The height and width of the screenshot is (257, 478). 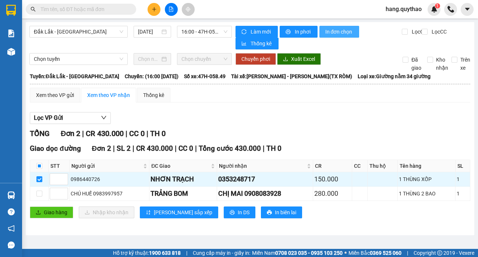 What do you see at coordinates (222, 252) in the screenshot?
I see `span: Cung cấp máy in - giấy in:` at bounding box center [222, 252].